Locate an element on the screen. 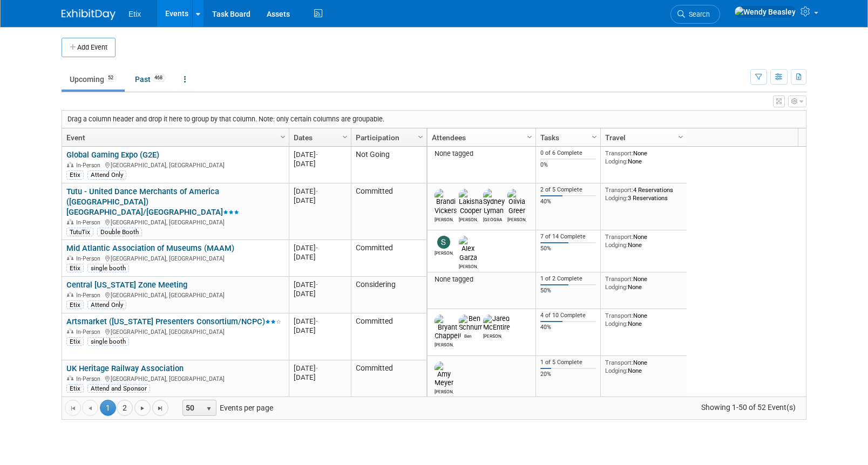 Image resolution: width=868 pixels, height=465 pixels. div: 0 of 6 Complete is located at coordinates (568, 153).